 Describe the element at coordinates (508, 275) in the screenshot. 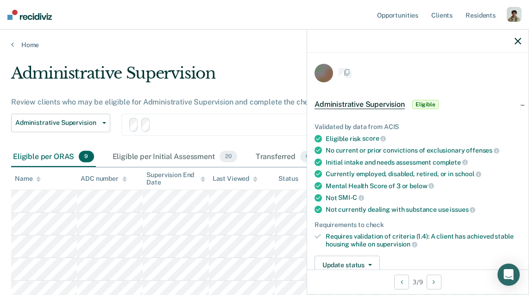

I see `div: Open Intercom Messenger` at that location.